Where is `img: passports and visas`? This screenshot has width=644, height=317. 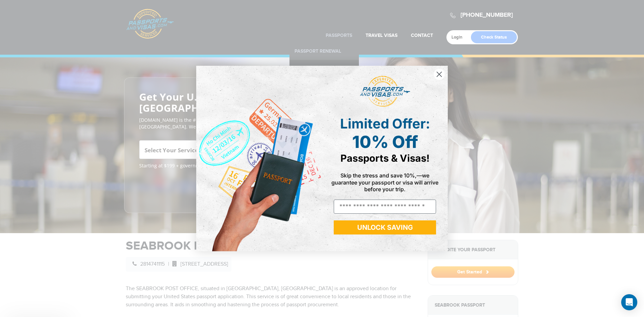
img: passports and visas is located at coordinates (385, 91).